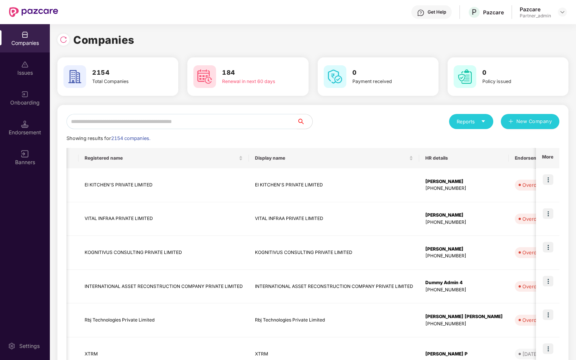 The height and width of the screenshot is (360, 576). I want to click on button: plusNew Company, so click(530, 122).